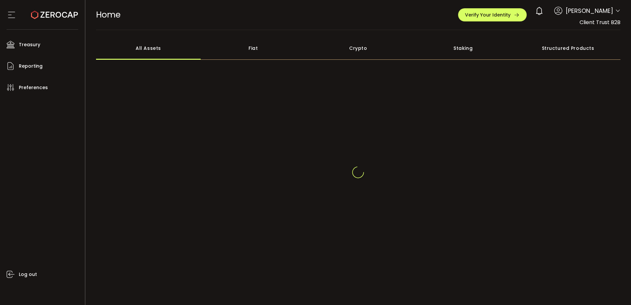 The height and width of the screenshot is (305, 631). Describe the element at coordinates (253, 48) in the screenshot. I see `div: Fiat` at that location.